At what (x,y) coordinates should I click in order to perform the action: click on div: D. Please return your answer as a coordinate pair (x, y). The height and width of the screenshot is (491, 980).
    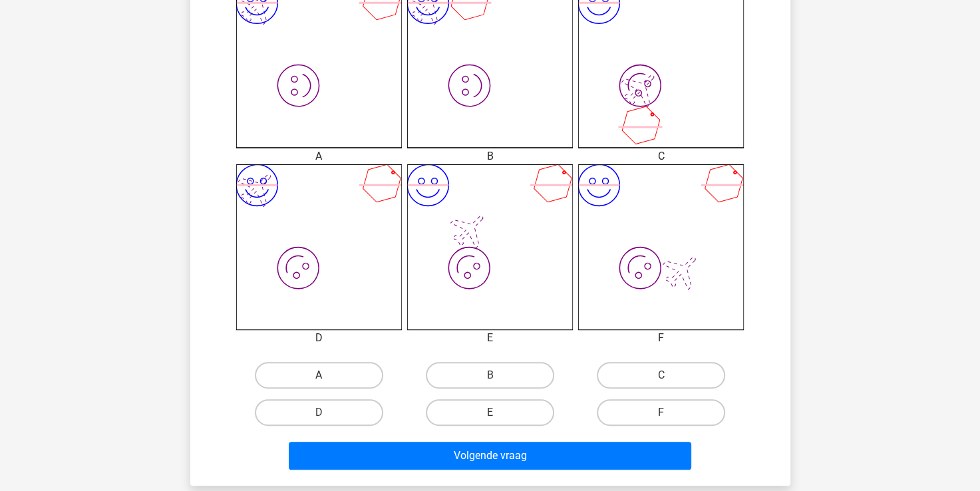
    Looking at the image, I should click on (319, 338).